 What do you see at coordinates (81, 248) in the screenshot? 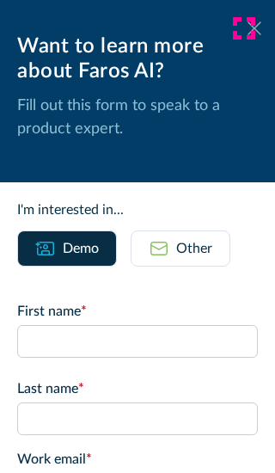
I see `div: Demo` at bounding box center [81, 248].